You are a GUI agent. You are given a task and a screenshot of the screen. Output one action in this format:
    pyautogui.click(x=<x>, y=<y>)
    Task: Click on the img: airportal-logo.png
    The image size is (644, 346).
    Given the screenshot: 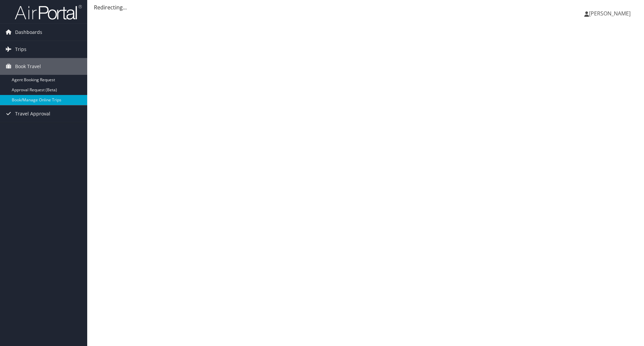 What is the action you would take?
    pyautogui.click(x=48, y=12)
    